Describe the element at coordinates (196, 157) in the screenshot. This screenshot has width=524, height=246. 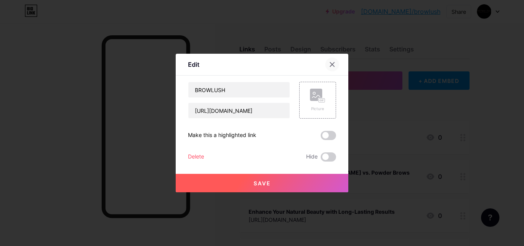
I see `div: Delete` at that location.